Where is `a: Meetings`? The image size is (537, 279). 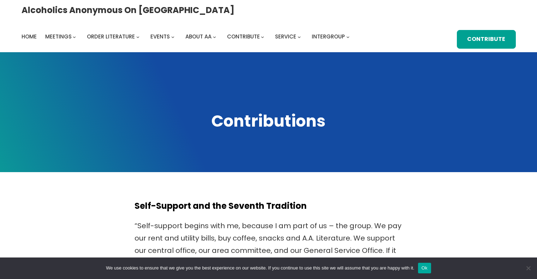 a: Meetings is located at coordinates (58, 37).